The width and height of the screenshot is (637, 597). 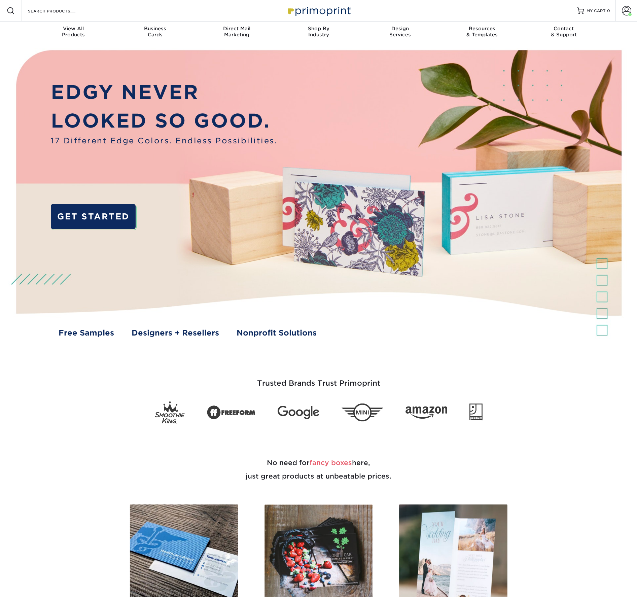 What do you see at coordinates (563, 32) in the screenshot?
I see `div: & Support` at bounding box center [563, 32].